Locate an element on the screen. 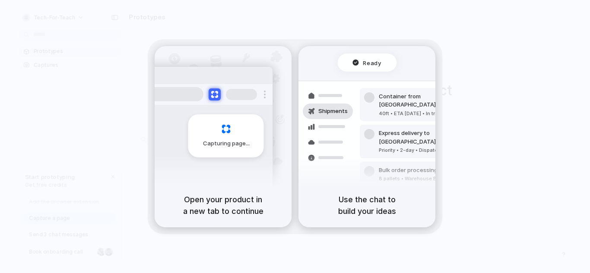 The height and width of the screenshot is (273, 590). span: Ready is located at coordinates (372, 63).